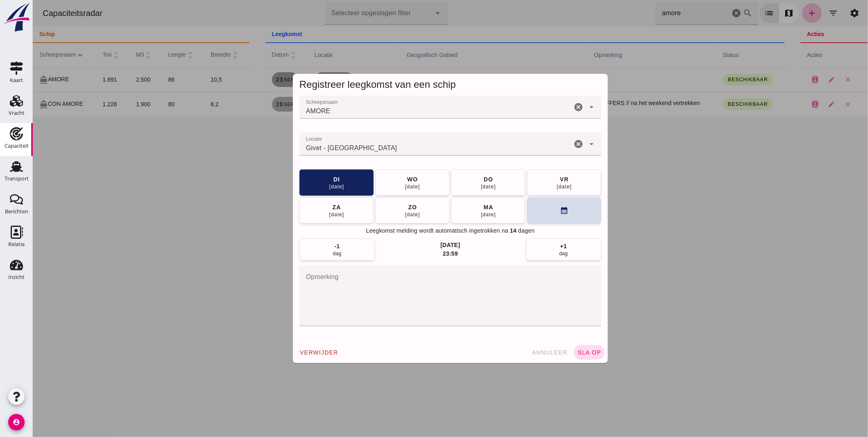 The height and width of the screenshot is (437, 868). Describe the element at coordinates (16, 422) in the screenshot. I see `i: account_circle` at that location.